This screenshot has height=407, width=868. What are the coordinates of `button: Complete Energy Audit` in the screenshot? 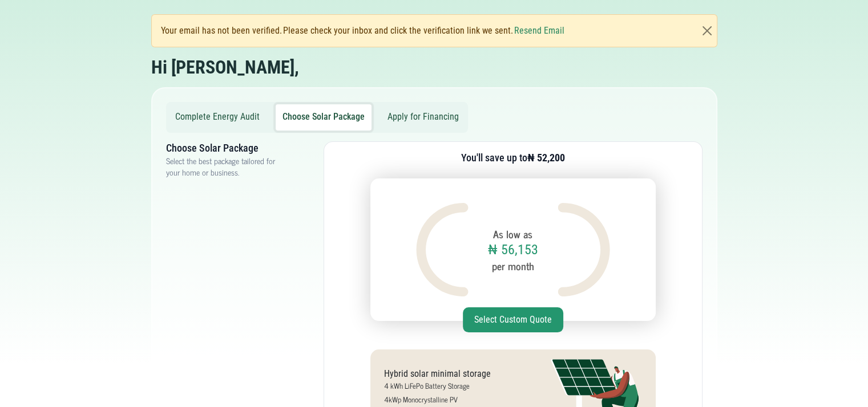 It's located at (218, 118).